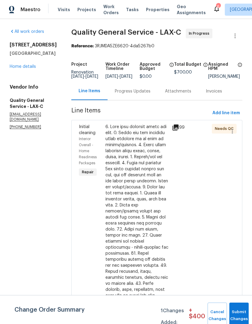 This screenshot has height=324, width=252. What do you see at coordinates (133, 91) in the screenshot?
I see `div: Progress Updates` at bounding box center [133, 91].